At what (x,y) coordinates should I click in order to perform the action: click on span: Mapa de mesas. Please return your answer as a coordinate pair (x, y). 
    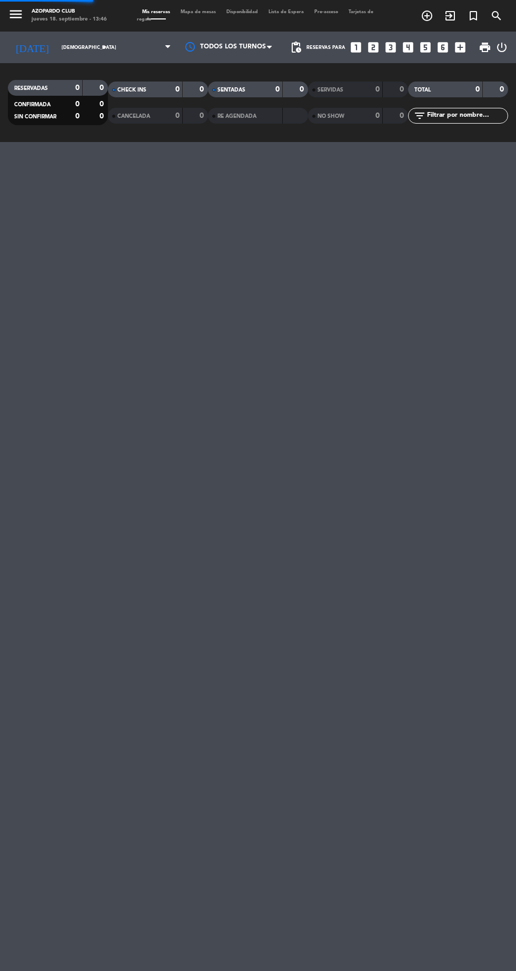
    Looking at the image, I should click on (198, 12).